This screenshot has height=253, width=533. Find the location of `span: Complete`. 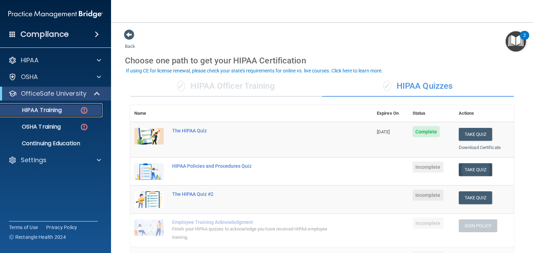

span: Complete is located at coordinates (426, 132).